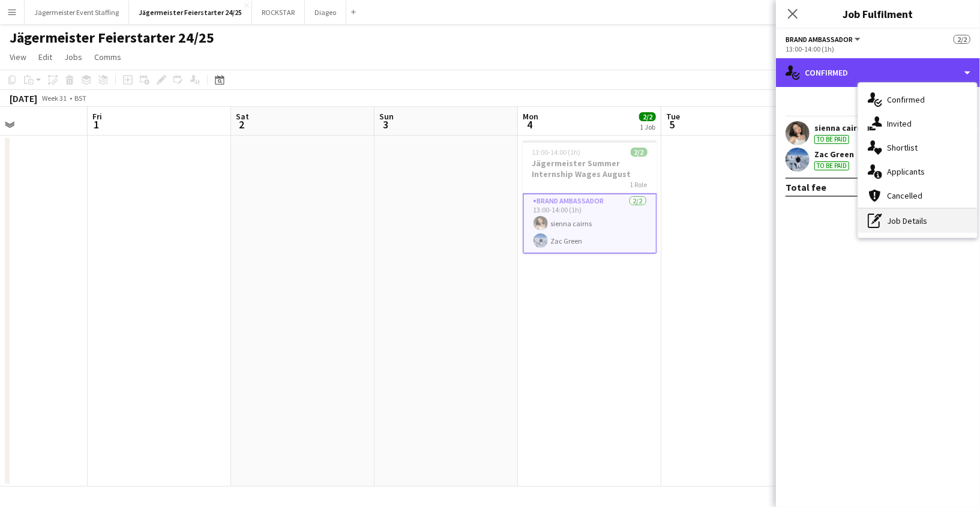 This screenshot has height=507, width=980. What do you see at coordinates (18, 57) in the screenshot?
I see `span: View` at bounding box center [18, 57].